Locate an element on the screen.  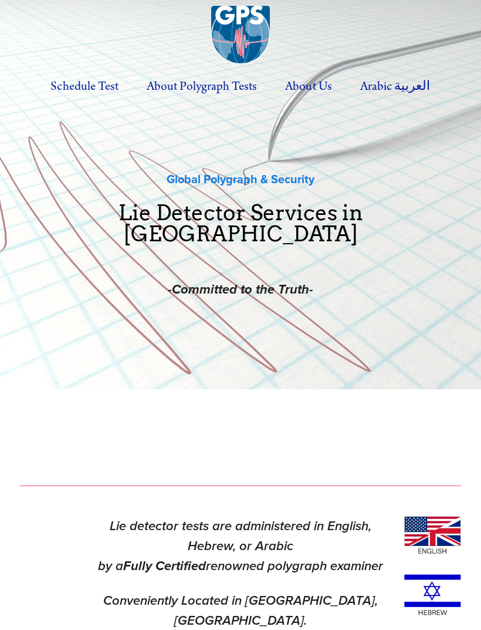
img: Screen Shot 2017-09-15 at 9.48.34 PM.png is located at coordinates (433, 595).